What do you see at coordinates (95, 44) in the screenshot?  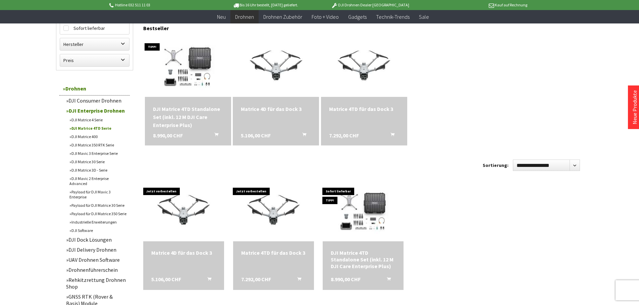 I see `label: Hersteller` at bounding box center [95, 44].